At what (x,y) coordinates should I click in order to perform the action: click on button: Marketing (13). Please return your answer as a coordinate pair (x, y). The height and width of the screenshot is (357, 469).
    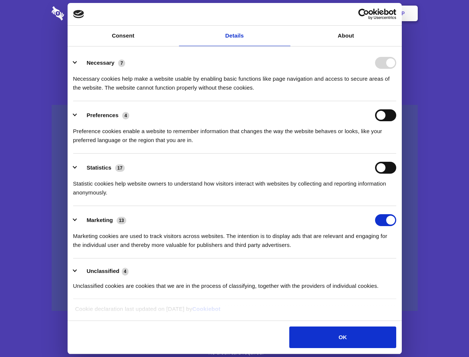
    Looking at the image, I should click on (102, 220).